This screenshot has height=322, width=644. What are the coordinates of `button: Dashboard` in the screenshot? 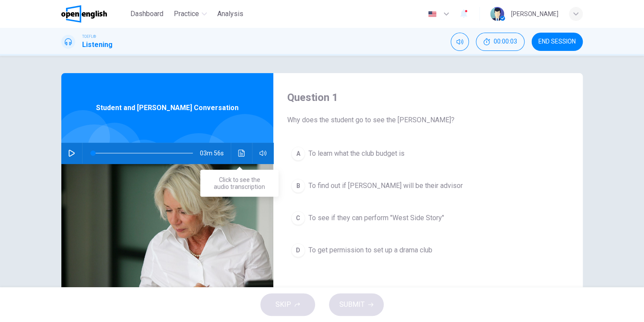 It's located at (147, 14).